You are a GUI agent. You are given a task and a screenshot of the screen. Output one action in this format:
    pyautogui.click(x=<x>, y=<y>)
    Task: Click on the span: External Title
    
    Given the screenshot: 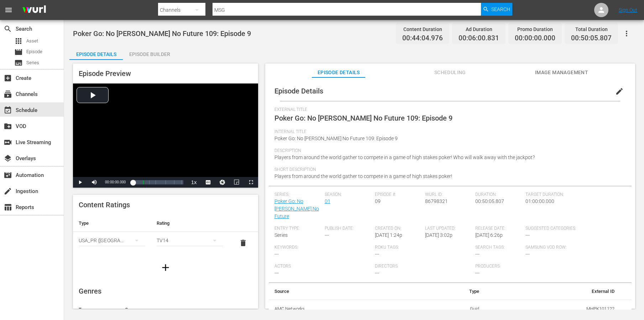 What is the action you would take?
    pyautogui.click(x=448, y=110)
    